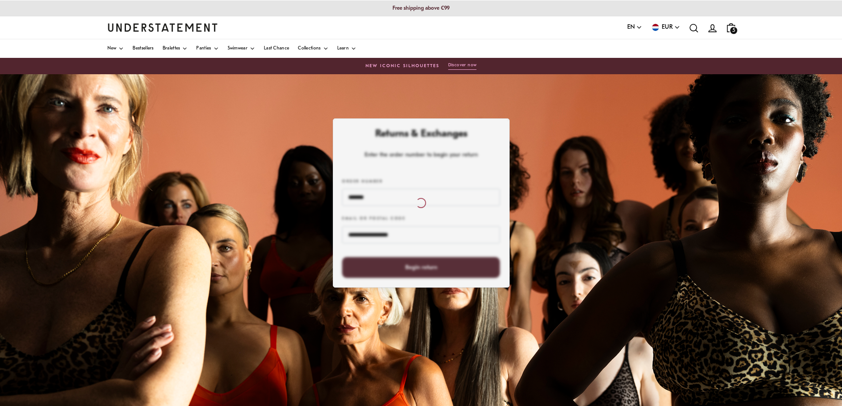 This screenshot has width=842, height=406. What do you see at coordinates (666, 27) in the screenshot?
I see `button: EUR` at bounding box center [666, 27].